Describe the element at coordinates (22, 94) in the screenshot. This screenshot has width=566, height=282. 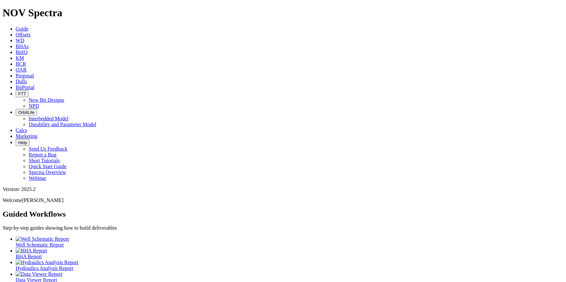
I see `button: FTT` at that location.